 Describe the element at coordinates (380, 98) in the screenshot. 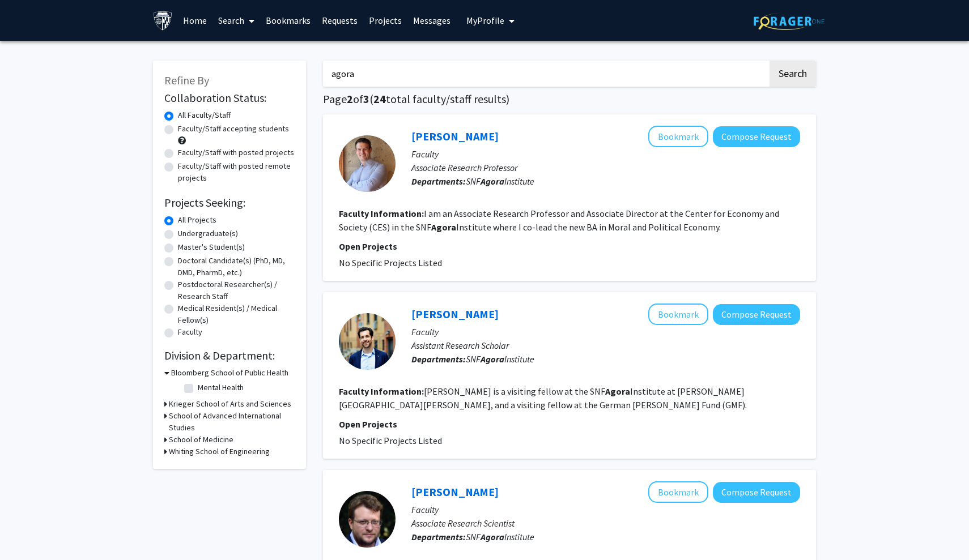

I see `span: 24` at that location.